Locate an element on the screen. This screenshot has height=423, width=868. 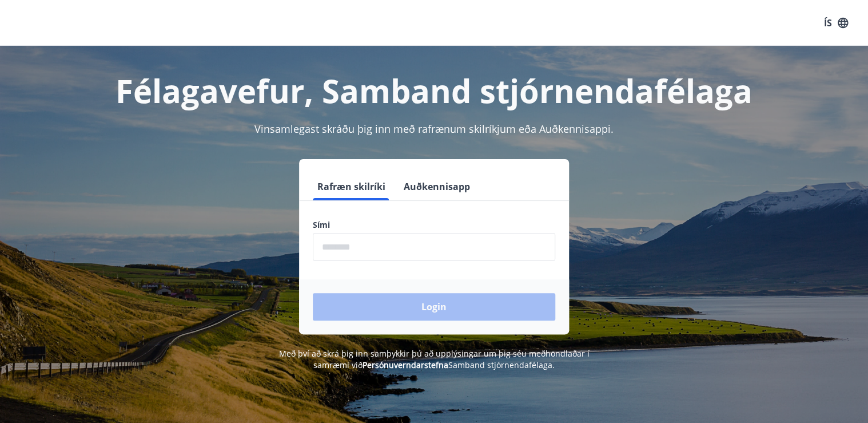
a: Persónuverndarstefna is located at coordinates (405, 365).